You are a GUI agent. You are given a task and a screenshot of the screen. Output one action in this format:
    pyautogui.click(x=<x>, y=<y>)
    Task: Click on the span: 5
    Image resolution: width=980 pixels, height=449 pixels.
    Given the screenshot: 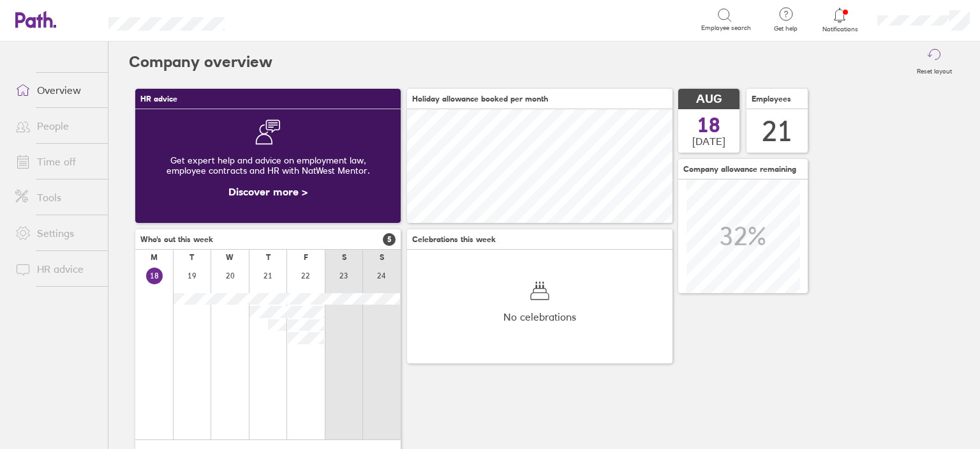 What is the action you would take?
    pyautogui.click(x=389, y=240)
    